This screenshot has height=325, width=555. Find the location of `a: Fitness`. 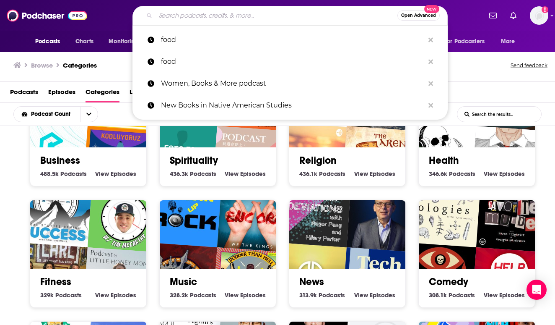

a: Fitness is located at coordinates (56, 282).